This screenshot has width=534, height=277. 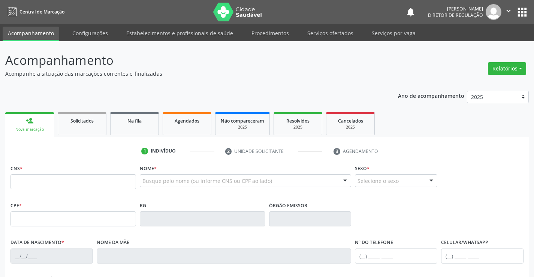 What do you see at coordinates (31, 34) in the screenshot?
I see `a: Acompanhamento` at bounding box center [31, 34].